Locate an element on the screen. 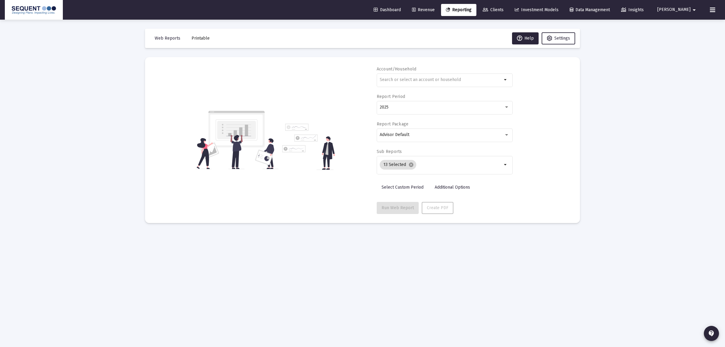 This screenshot has height=347, width=725. span: Web Reports is located at coordinates (167, 38).